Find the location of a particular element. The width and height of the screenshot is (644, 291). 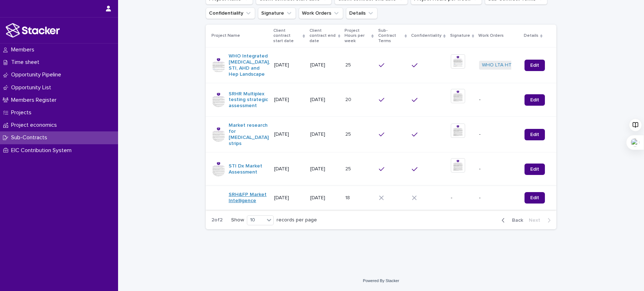

p: Work Orders is located at coordinates (491, 36).